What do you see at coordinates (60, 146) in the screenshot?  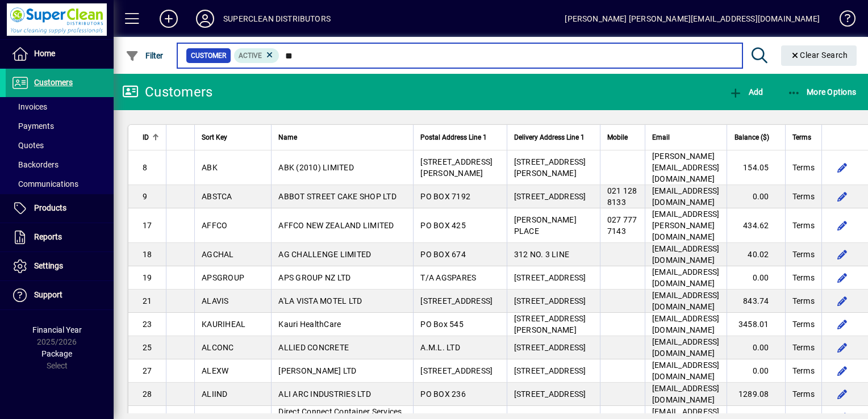 I see `a: Quotes` at bounding box center [60, 146].